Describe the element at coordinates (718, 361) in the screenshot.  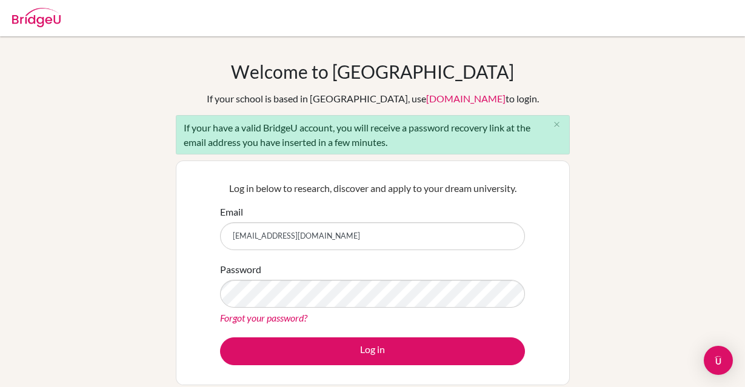
I see `div: Open Intercom Messenger` at that location.